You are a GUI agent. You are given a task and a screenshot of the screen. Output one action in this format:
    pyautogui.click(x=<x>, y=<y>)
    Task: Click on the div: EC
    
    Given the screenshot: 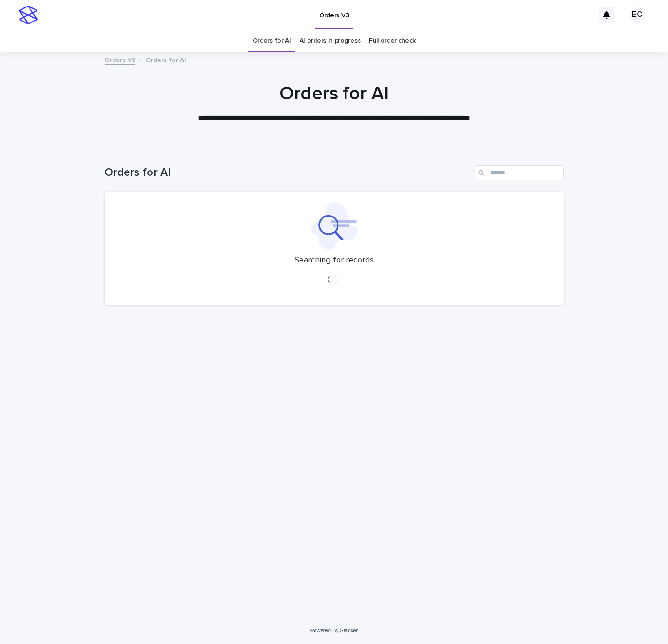 What is the action you would take?
    pyautogui.click(x=637, y=15)
    